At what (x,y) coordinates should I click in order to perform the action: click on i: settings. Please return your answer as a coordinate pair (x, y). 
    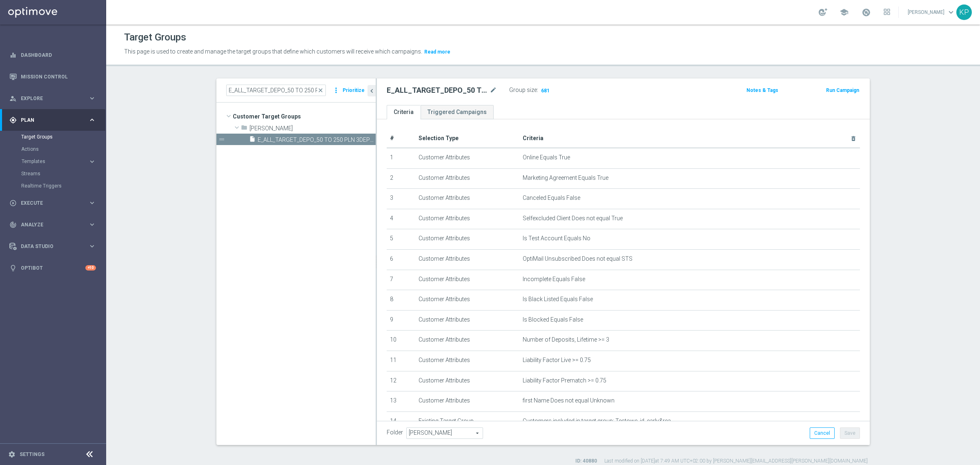
    Looking at the image, I should click on (12, 454).